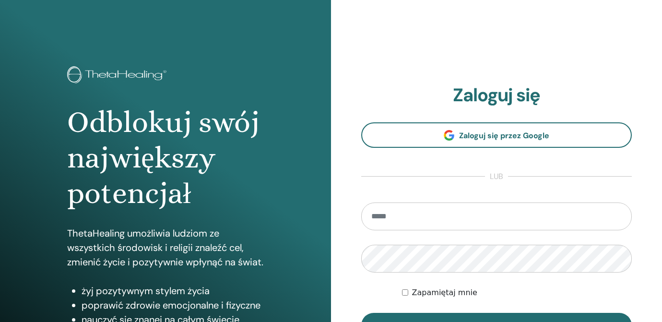 This screenshot has width=662, height=322. What do you see at coordinates (517, 293) in the screenshot?
I see `div: Keep me authenticated indefinitely or until I manually logout` at bounding box center [517, 293].